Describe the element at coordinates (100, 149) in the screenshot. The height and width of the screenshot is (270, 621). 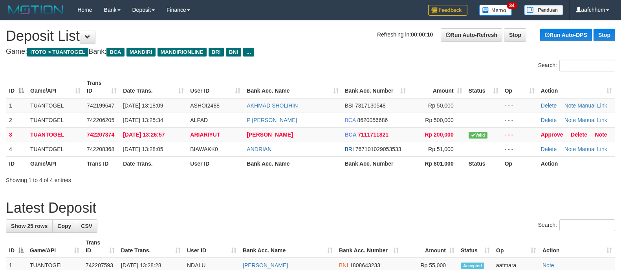
I see `span: 742208368` at that location.